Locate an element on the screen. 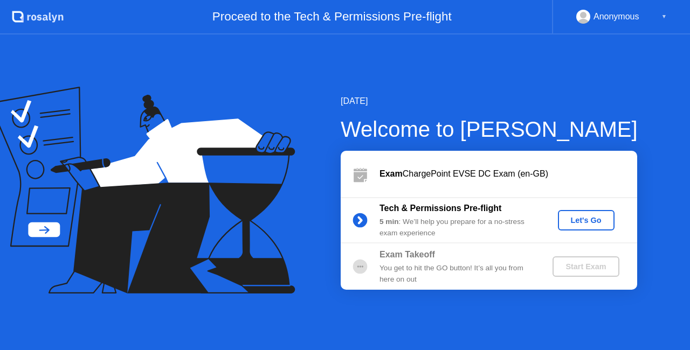 The width and height of the screenshot is (690, 350). div: Start Exam is located at coordinates (585, 267).